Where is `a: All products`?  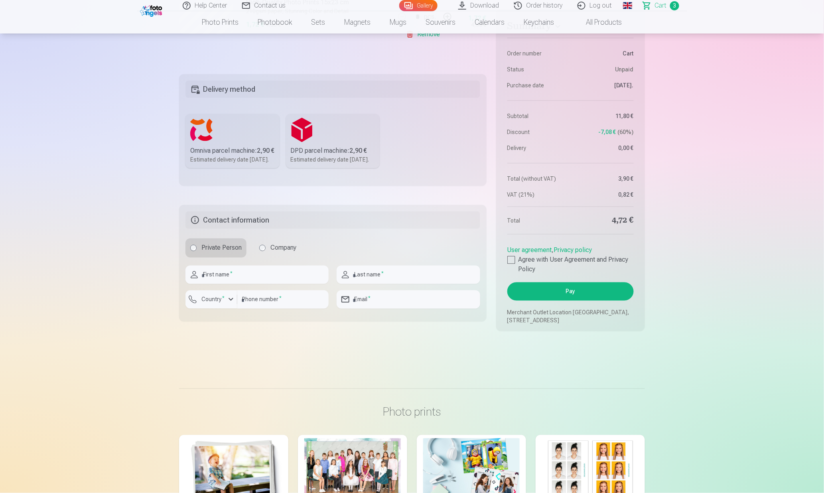 a: All products is located at coordinates (598, 22).